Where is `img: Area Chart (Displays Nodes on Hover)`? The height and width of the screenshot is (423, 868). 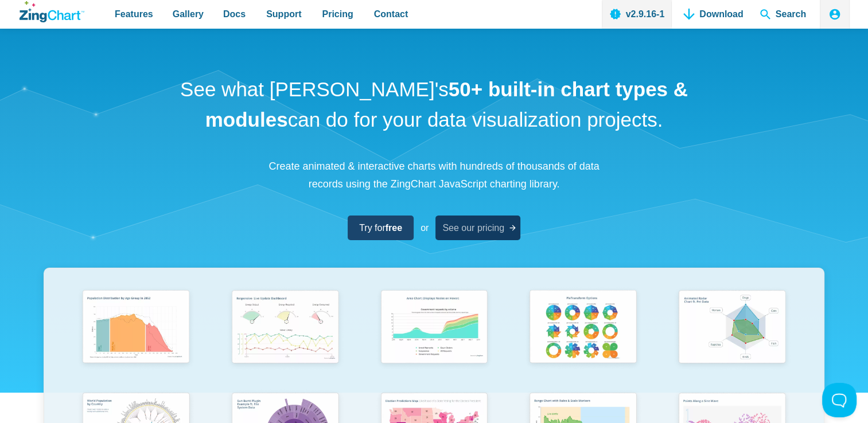 img: Area Chart (Displays Nodes on Hover) is located at coordinates (434, 328).